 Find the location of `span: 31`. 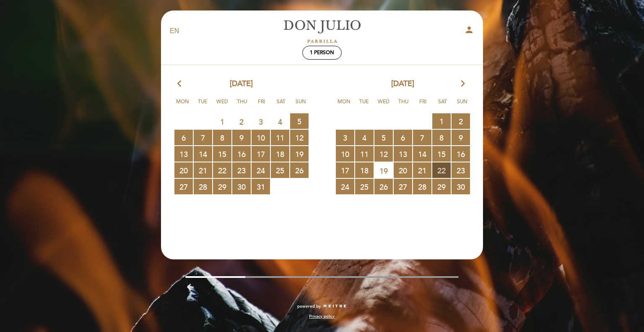

span: 31 is located at coordinates (261, 186).